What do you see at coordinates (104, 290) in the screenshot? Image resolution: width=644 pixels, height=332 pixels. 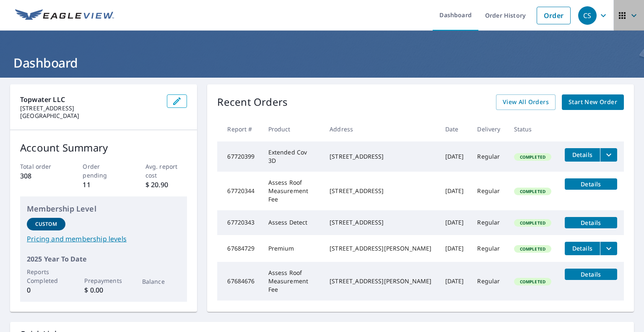 I see `p: $ 0.00` at bounding box center [104, 290].